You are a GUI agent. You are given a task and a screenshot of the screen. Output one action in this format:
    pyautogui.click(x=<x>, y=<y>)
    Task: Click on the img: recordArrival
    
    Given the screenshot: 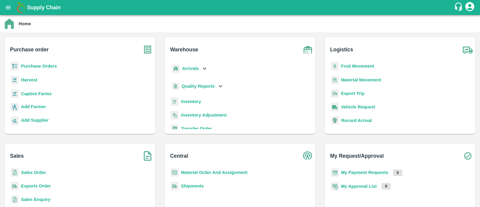 What is the action you would take?
    pyautogui.click(x=335, y=120)
    